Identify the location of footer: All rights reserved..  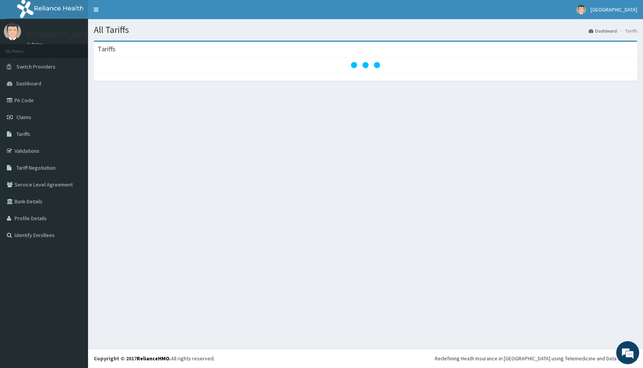
(366, 358).